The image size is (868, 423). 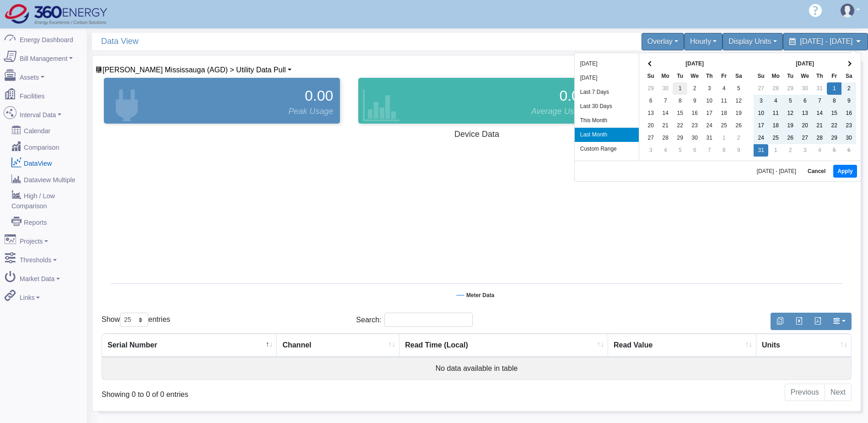 What do you see at coordinates (606, 106) in the screenshot?
I see `li: Last 30 Days` at bounding box center [606, 106].